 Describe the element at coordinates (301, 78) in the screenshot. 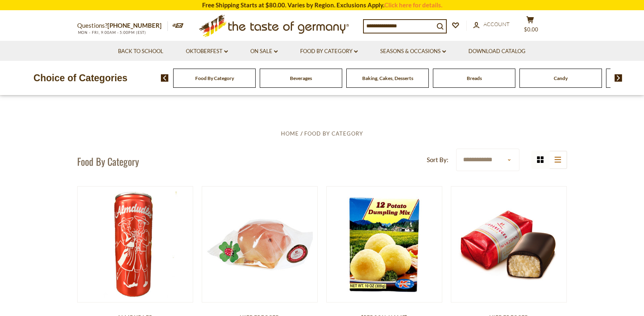

I see `a: Beverages` at that location.